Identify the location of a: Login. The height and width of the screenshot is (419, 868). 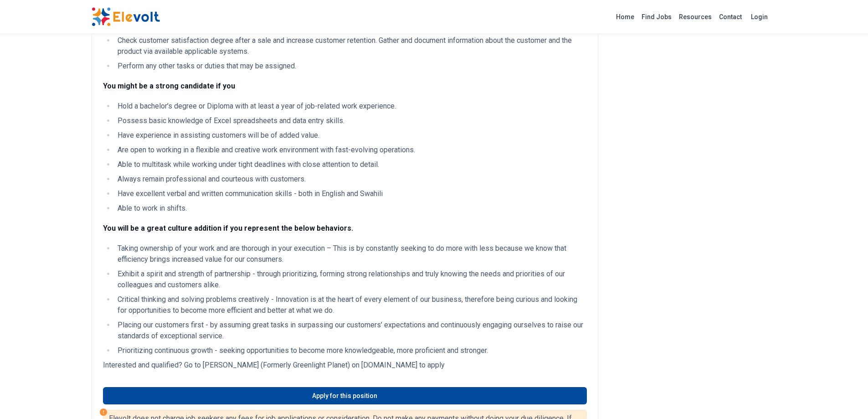
(759, 17).